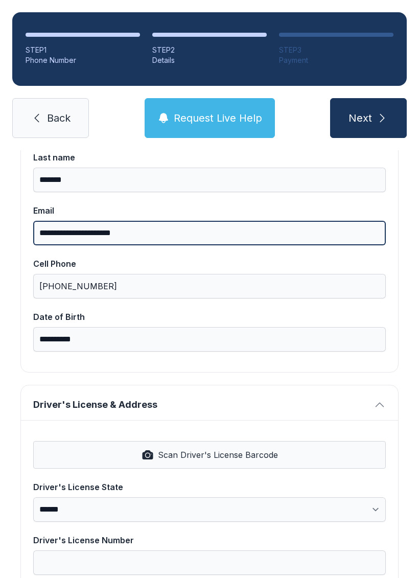  I want to click on span: Request Live Help, so click(218, 118).